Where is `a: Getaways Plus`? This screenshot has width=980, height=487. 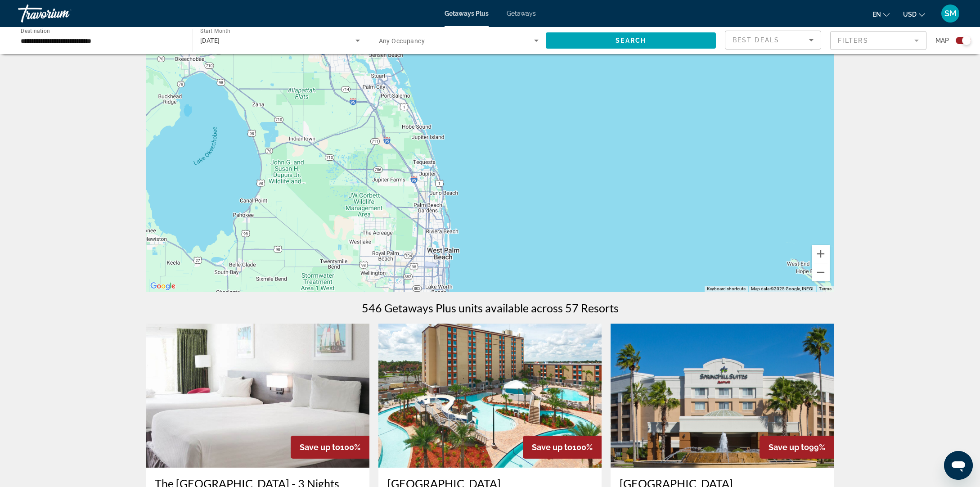
a: Getaways Plus is located at coordinates (466, 13).